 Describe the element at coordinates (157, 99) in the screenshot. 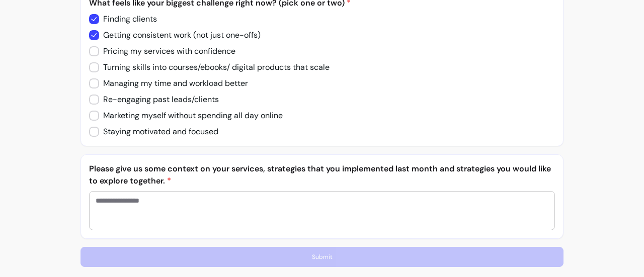

I see `input: Re-engaging past leads/clients` at that location.